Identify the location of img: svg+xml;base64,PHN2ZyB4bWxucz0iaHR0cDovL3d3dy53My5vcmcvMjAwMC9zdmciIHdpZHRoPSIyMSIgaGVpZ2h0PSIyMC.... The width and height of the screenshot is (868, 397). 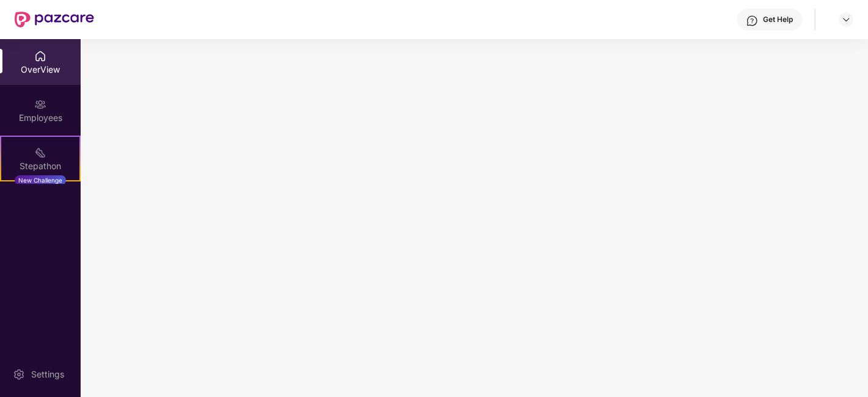
(41, 153).